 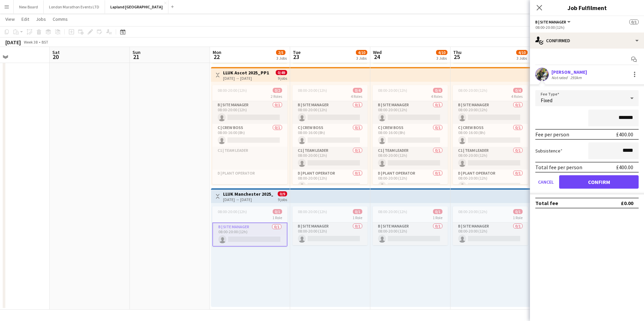 What do you see at coordinates (60, 19) in the screenshot?
I see `span: Comms` at bounding box center [60, 19].